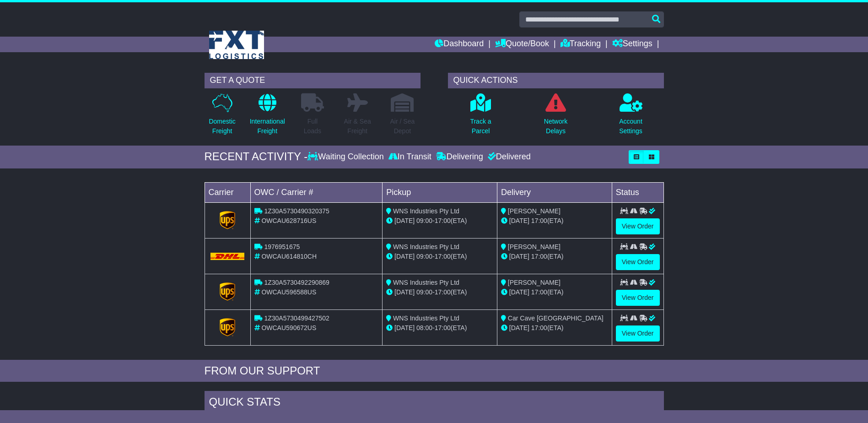 Image resolution: width=868 pixels, height=423 pixels. Describe the element at coordinates (459, 45) in the screenshot. I see `a: Dashboard` at that location.